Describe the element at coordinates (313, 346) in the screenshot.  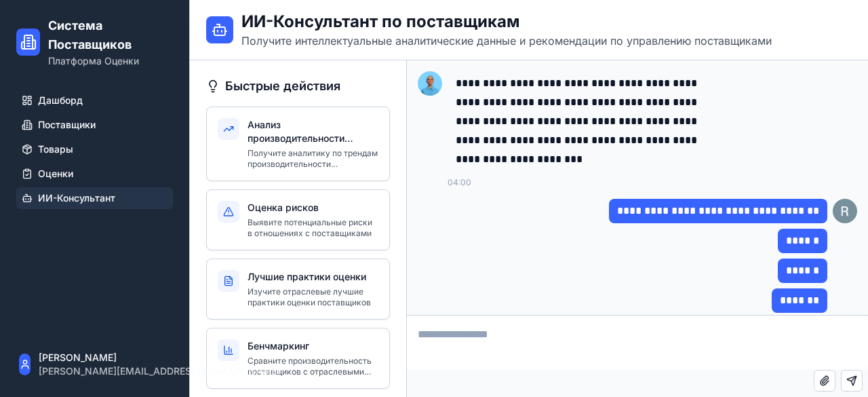
I see `h3: Бенчмаркинг` at that location.